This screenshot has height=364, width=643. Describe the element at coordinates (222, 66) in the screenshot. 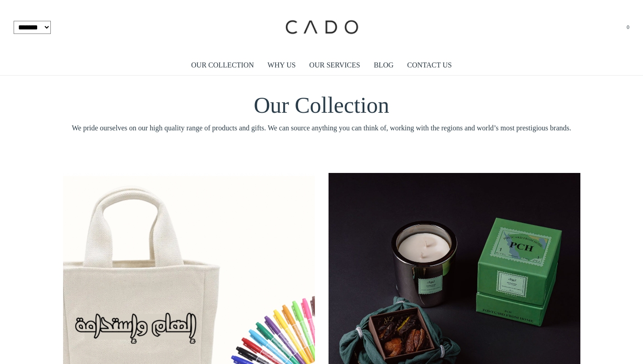

I see `a: OUR COLLECTION` at that location.